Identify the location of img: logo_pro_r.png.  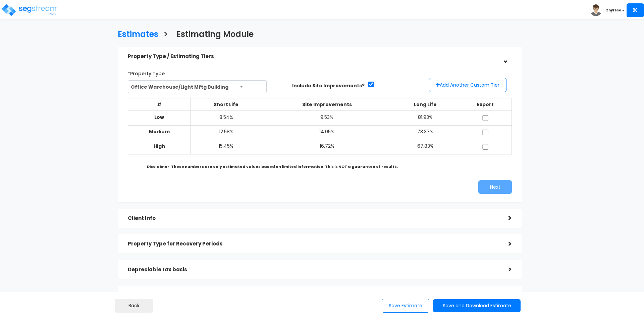
(29, 10).